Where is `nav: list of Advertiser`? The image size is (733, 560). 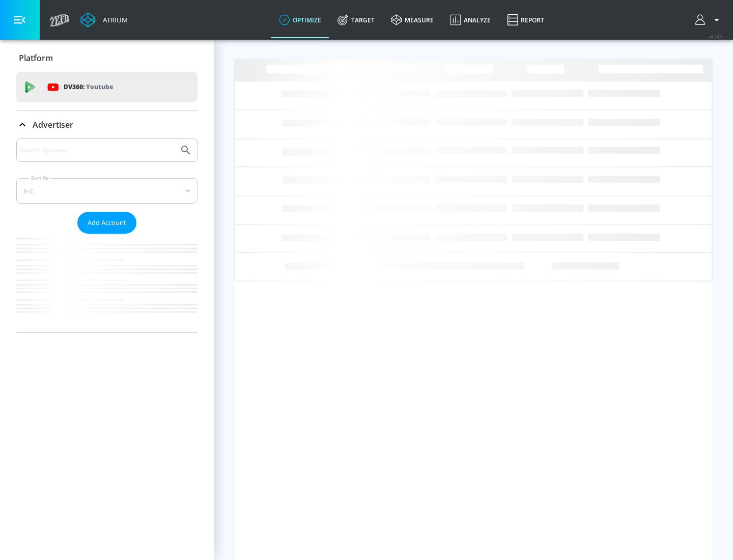 nav: list of Advertiser is located at coordinates (107, 283).